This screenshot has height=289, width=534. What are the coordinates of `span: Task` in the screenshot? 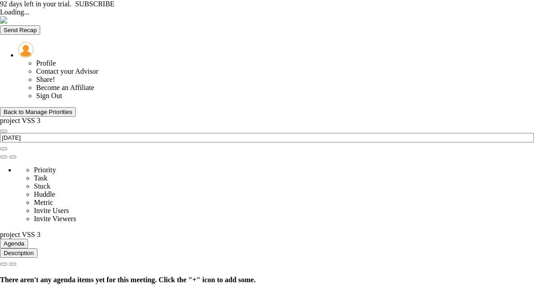 It's located at (41, 178).